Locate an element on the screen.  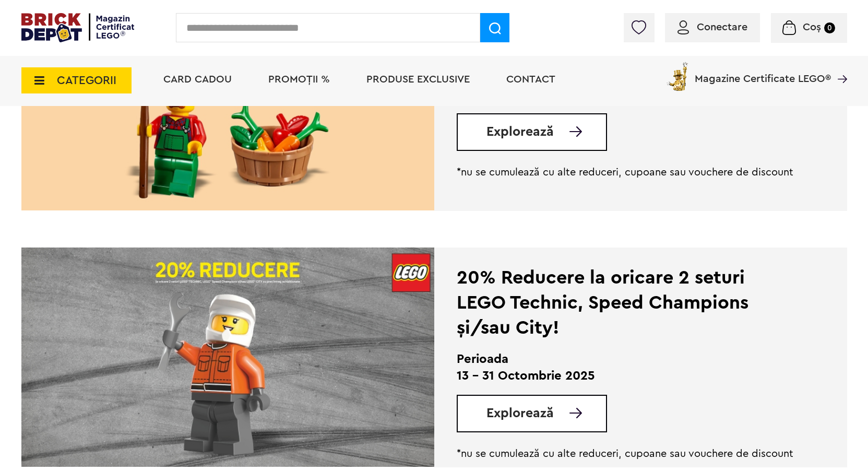
span: Contact is located at coordinates (531, 79).